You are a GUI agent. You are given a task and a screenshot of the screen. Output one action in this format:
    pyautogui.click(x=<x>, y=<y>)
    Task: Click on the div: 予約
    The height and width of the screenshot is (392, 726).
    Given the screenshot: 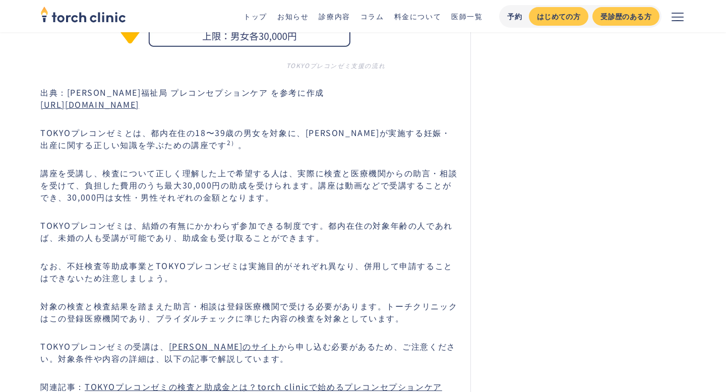 What is the action you would take?
    pyautogui.click(x=515, y=16)
    